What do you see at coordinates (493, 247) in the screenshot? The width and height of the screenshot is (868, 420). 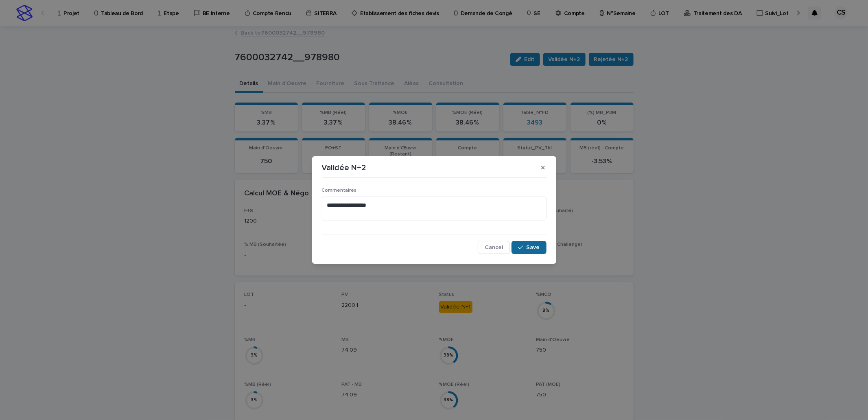 I see `button: Cancel` at bounding box center [493, 247].